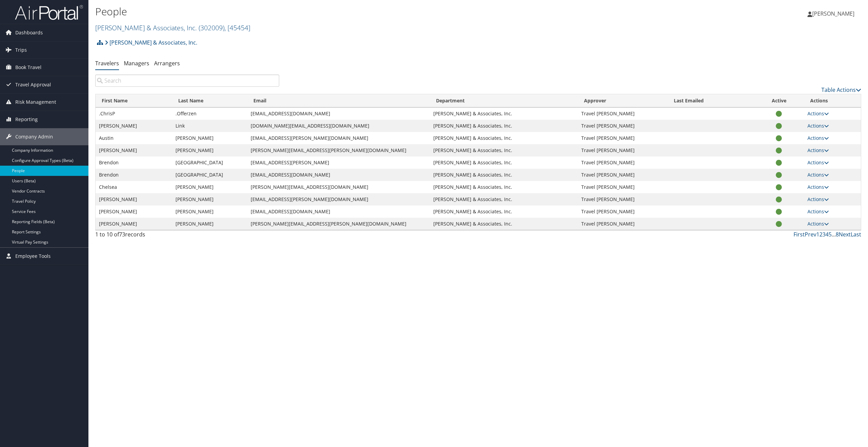  I want to click on a: Table Actions, so click(841, 90).